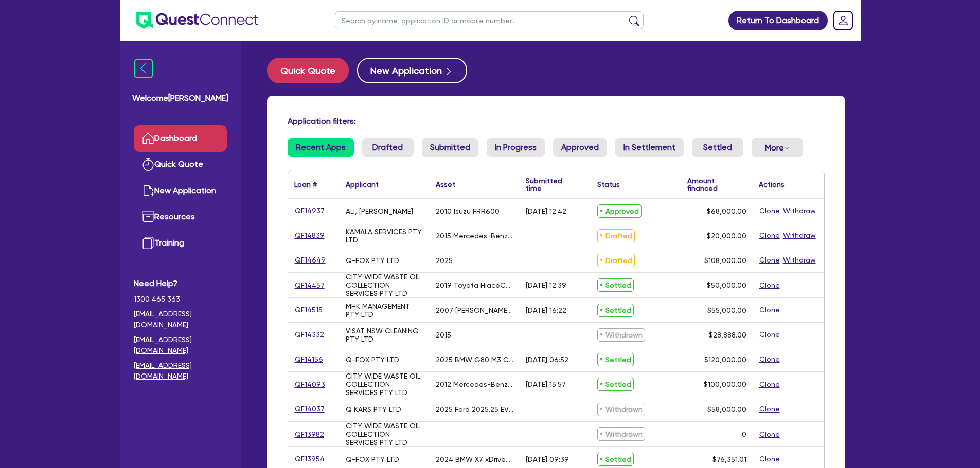  Describe the element at coordinates (468, 211) in the screenshot. I see `div: 2010 Isuzu FRR600` at that location.